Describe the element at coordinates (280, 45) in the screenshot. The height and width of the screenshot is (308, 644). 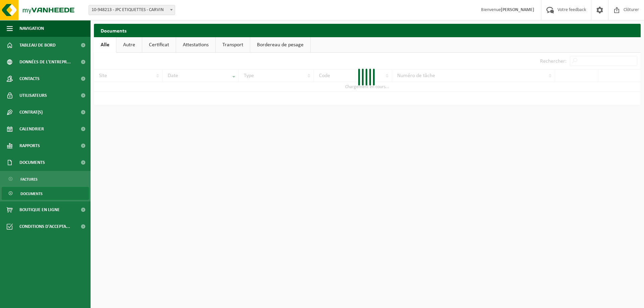
I see `a: Bordereau de pesage` at that location.